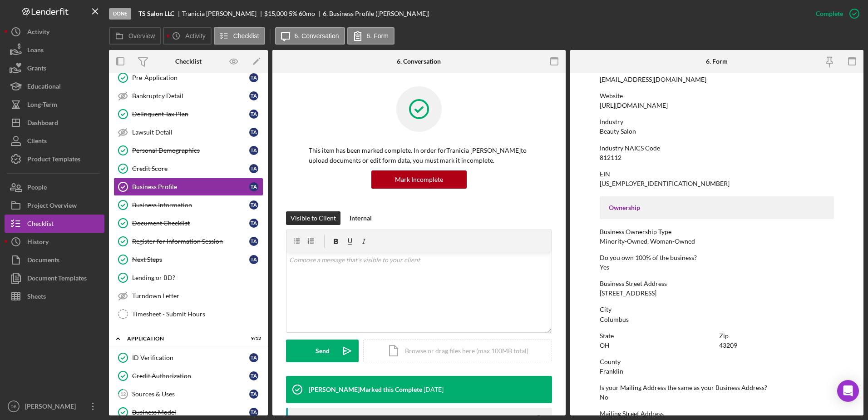 The height and width of the screenshot is (420, 868). I want to click on a: Register for Information SessionTA, so click(188, 241).